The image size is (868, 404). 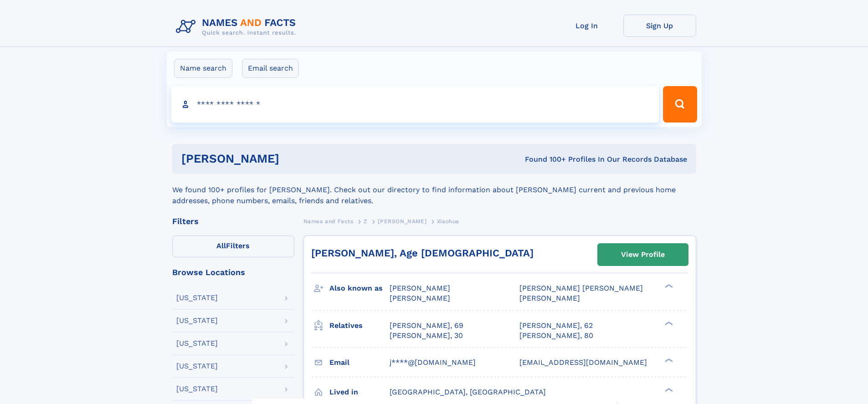 I want to click on div: Found 100+ Profiles In Our Records Database, so click(x=544, y=160).